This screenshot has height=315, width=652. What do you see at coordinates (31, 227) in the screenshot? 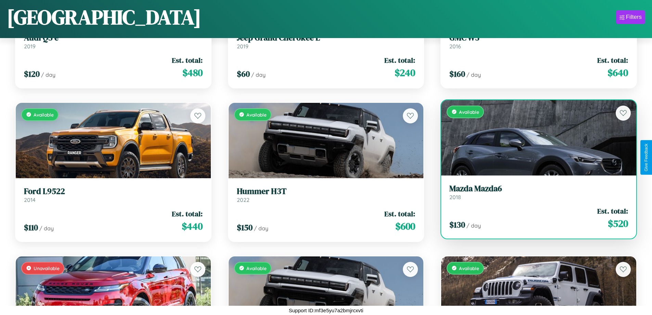
I see `span: $ 110` at bounding box center [31, 227].